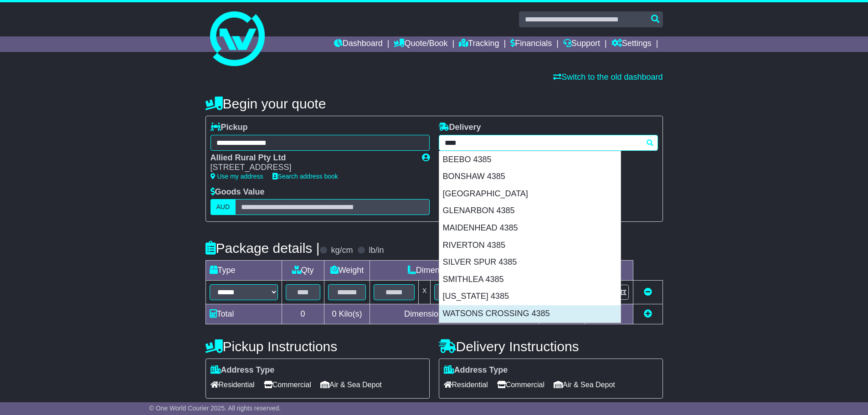 The width and height of the screenshot is (868, 415). Describe the element at coordinates (530, 246) in the screenshot. I see `div: RIVERTON 4385` at that location.